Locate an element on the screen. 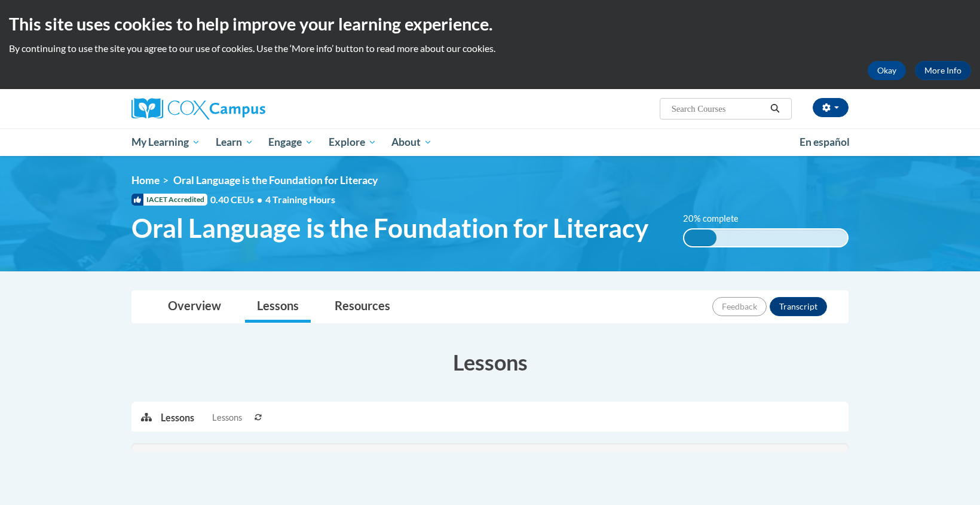 The image size is (980, 505). a: More Info is located at coordinates (943, 71).